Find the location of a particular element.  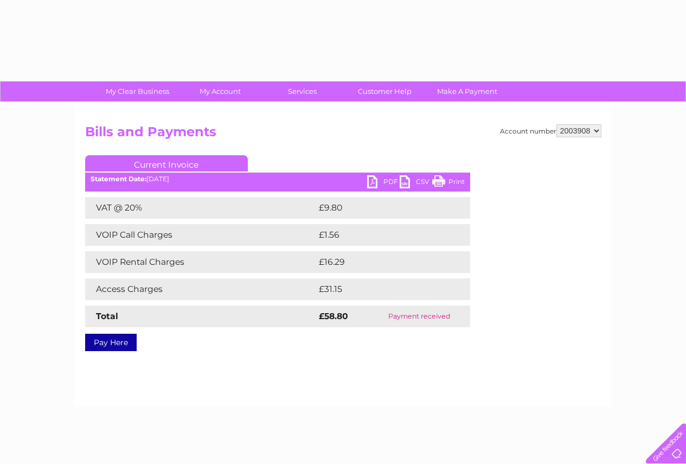

td: VAT @ 20% is located at coordinates (201, 208).